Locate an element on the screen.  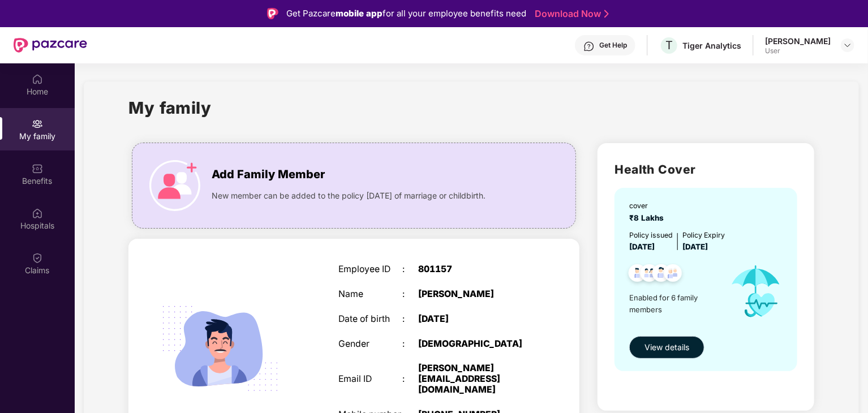
div: Email ID is located at coordinates (370, 379).